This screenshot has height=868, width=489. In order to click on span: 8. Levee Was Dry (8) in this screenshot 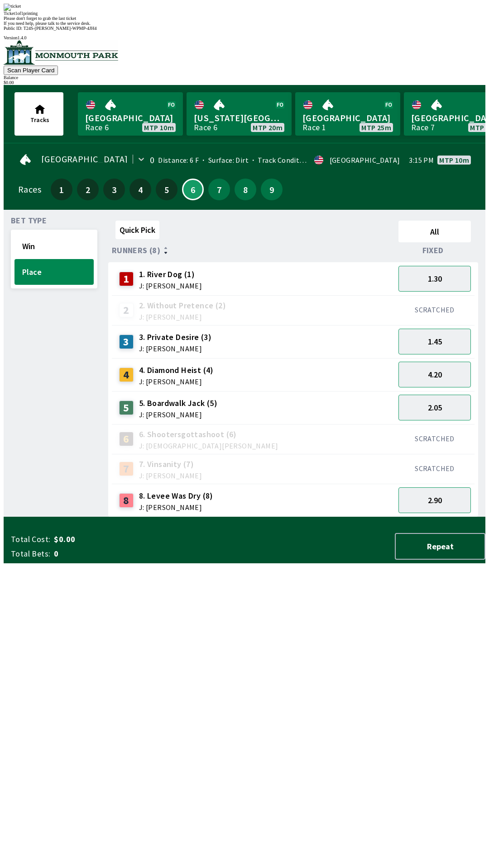, I will do `click(176, 496)`.